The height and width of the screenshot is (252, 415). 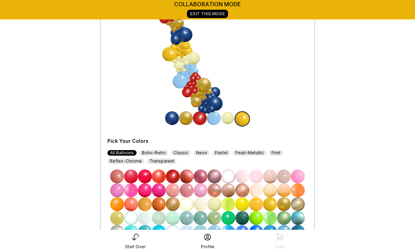 I want to click on div: All Balloons, so click(x=122, y=153).